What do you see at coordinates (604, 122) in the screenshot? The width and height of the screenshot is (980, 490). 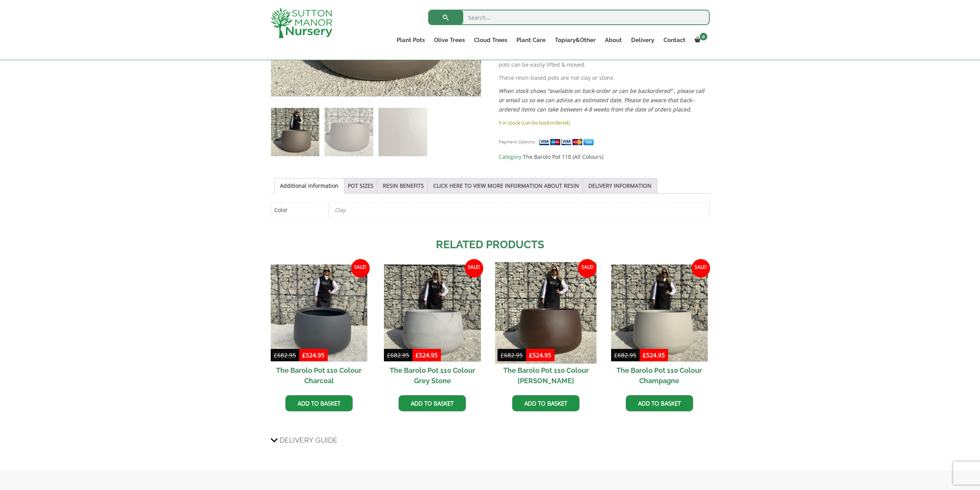 I see `p: 5 in stock (can be backordered)` at bounding box center [604, 122].